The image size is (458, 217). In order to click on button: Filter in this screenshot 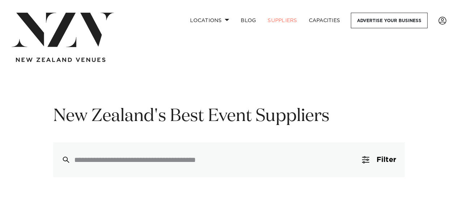, I will do `click(379, 160)`.